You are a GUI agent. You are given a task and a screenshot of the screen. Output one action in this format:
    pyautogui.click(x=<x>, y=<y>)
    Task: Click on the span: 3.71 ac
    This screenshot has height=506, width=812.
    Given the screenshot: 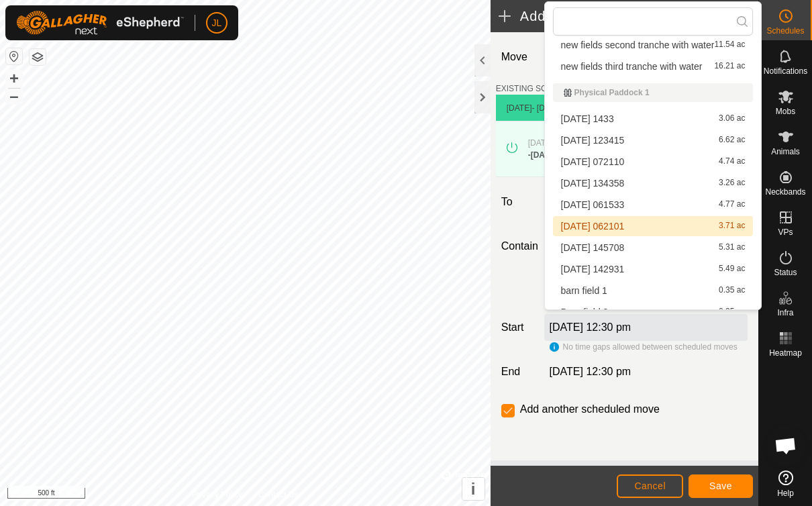 What is the action you would take?
    pyautogui.click(x=732, y=226)
    